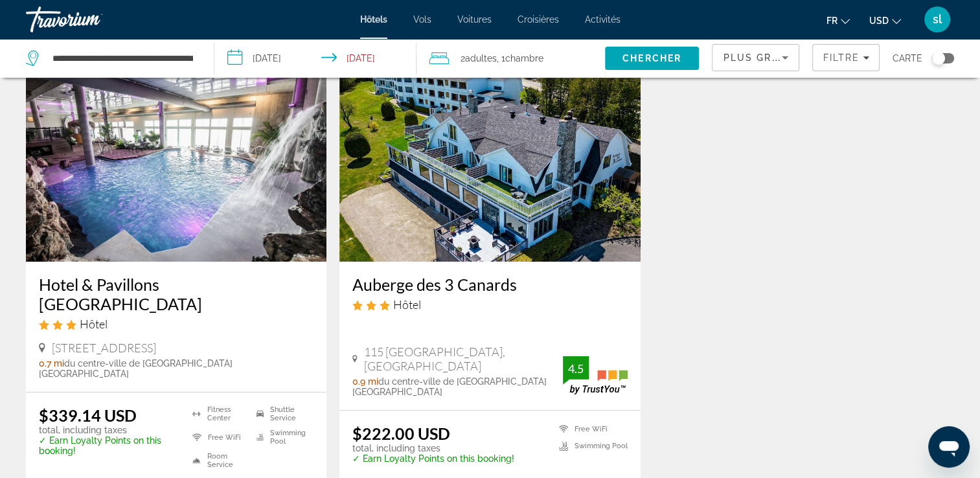  Describe the element at coordinates (314, 59) in the screenshot. I see `button: Select check in and out date` at that location.